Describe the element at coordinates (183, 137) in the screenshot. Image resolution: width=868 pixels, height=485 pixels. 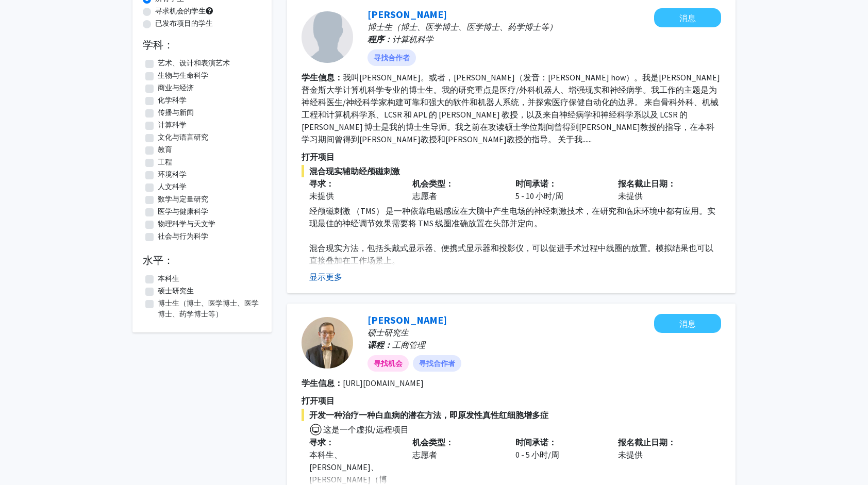
I see `font: 文化与语言研究` at that location.